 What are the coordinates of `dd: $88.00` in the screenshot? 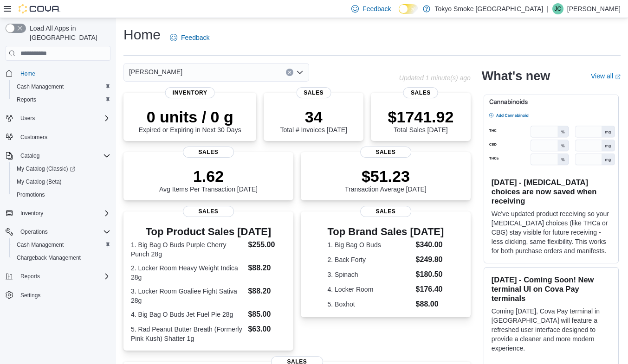 It's located at (429, 305).